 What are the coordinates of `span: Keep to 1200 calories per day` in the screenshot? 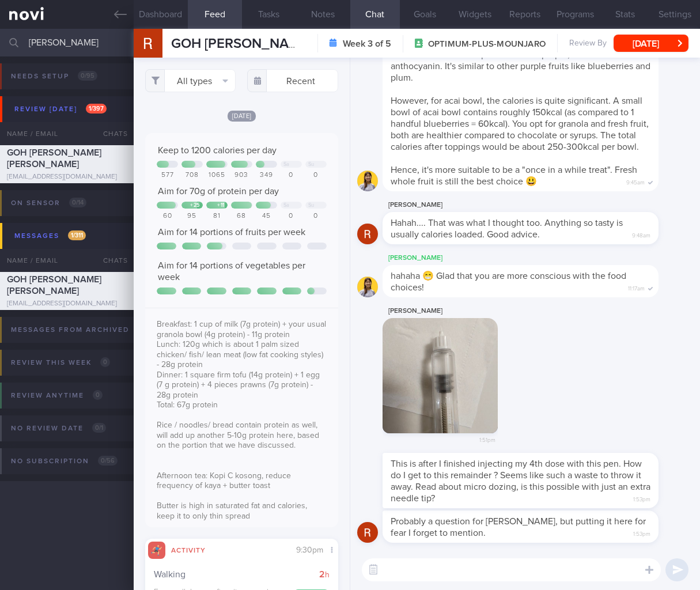 It's located at (217, 150).